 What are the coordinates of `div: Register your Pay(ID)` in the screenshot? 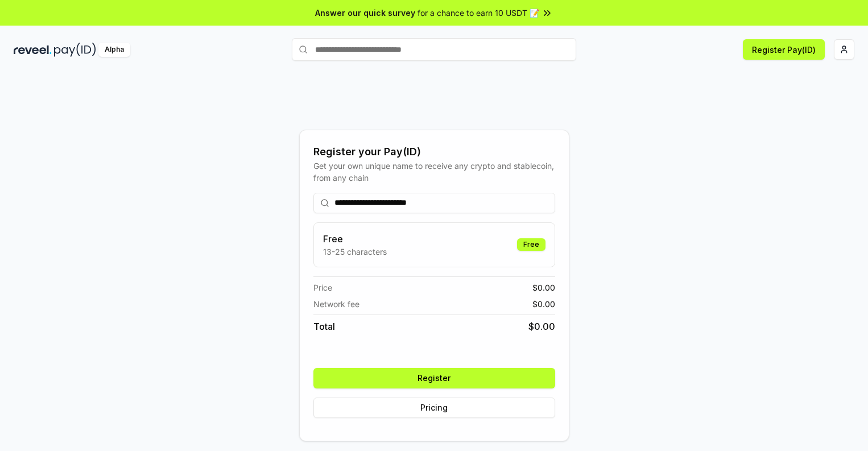 It's located at (434, 152).